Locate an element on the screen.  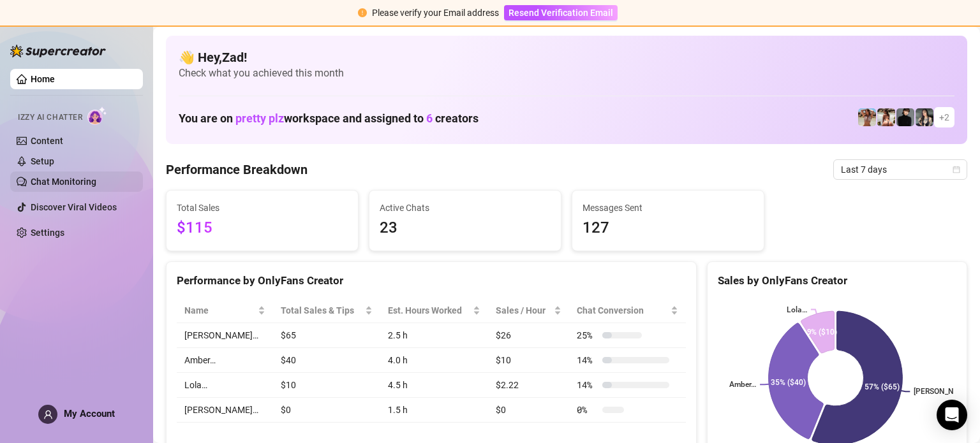
td: $65 is located at coordinates (326, 335).